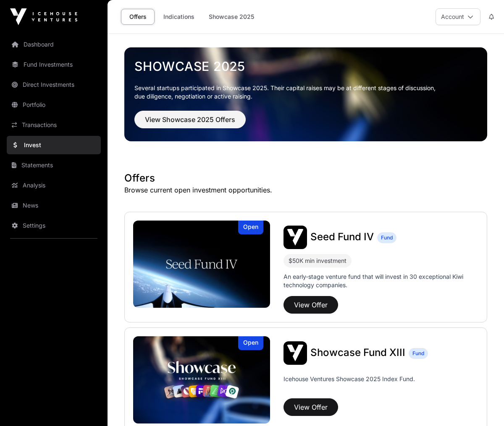 The height and width of the screenshot is (426, 504). Describe the element at coordinates (483, 406) in the screenshot. I see `div: Chat Widget` at that location.